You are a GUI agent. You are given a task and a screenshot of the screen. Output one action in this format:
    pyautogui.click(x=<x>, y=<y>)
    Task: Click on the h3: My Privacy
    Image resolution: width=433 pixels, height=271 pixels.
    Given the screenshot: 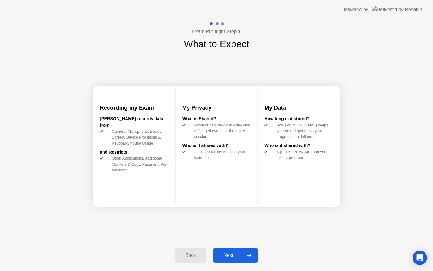 What is the action you would take?
    pyautogui.click(x=216, y=108)
    